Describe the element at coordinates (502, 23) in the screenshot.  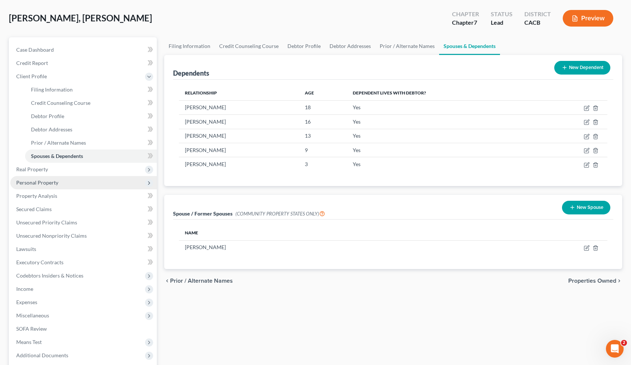
I see `div: Lead` at that location.